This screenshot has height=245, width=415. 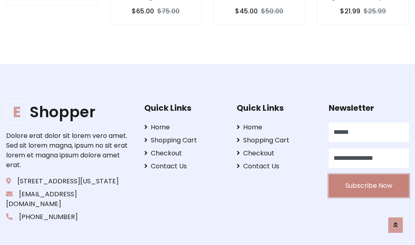 I want to click on h6: $65.00, so click(x=143, y=11).